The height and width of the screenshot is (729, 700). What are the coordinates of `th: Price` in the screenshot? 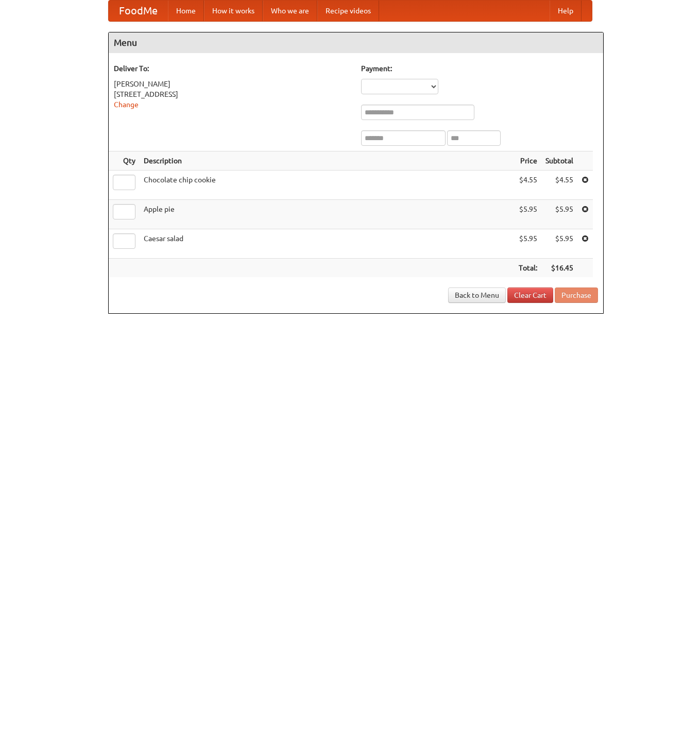 It's located at (528, 161).